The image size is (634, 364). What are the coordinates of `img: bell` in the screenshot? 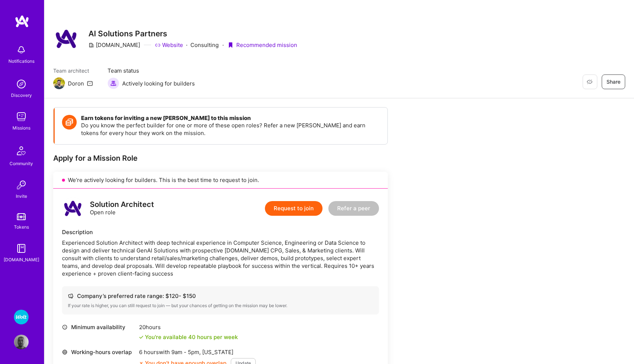 It's located at (21, 50).